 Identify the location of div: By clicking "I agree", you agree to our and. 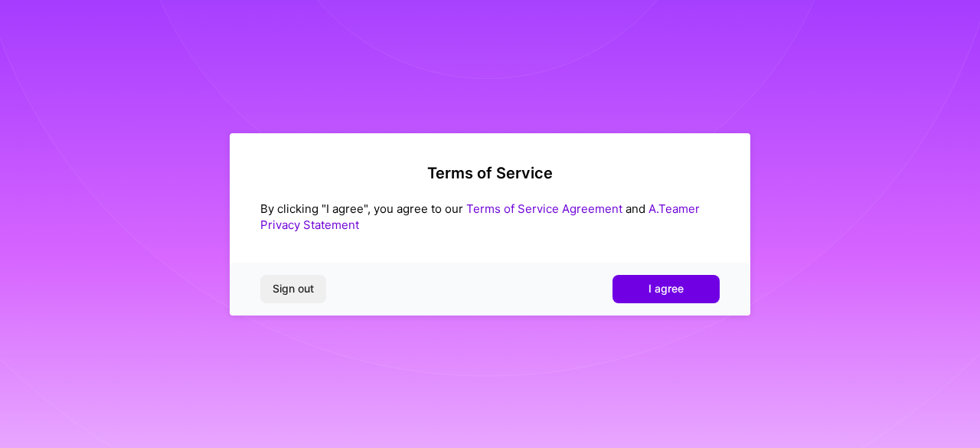
(490, 216).